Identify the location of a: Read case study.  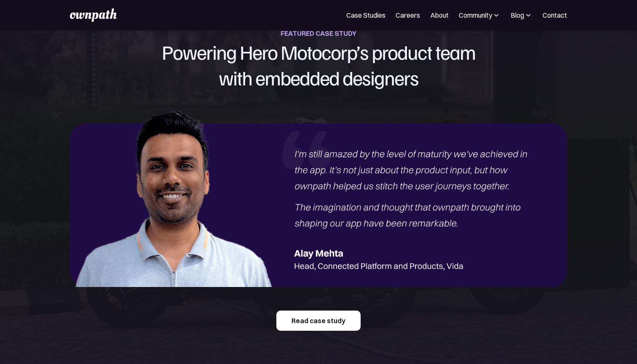
(319, 321).